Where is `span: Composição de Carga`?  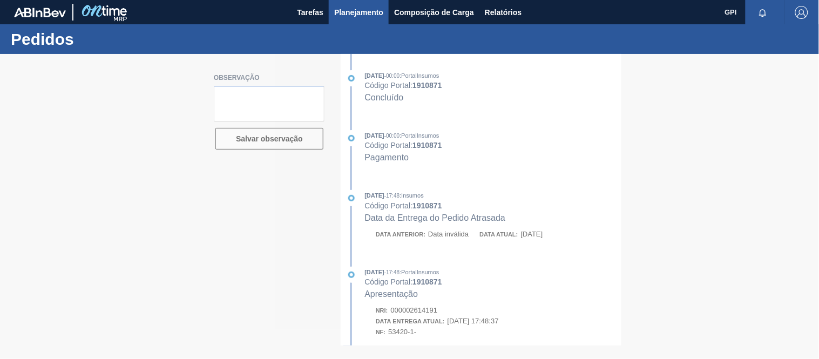 span: Composição de Carga is located at coordinates (434, 12).